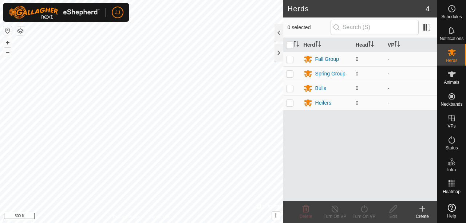 This screenshot has width=466, height=223. What do you see at coordinates (452, 60) in the screenshot?
I see `span: Herds` at bounding box center [452, 60].